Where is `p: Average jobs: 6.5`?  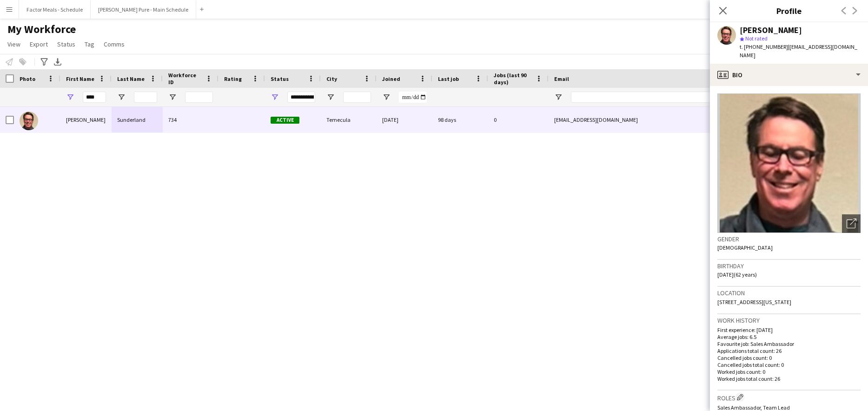
p: Average jobs: 6.5 is located at coordinates (789, 337).